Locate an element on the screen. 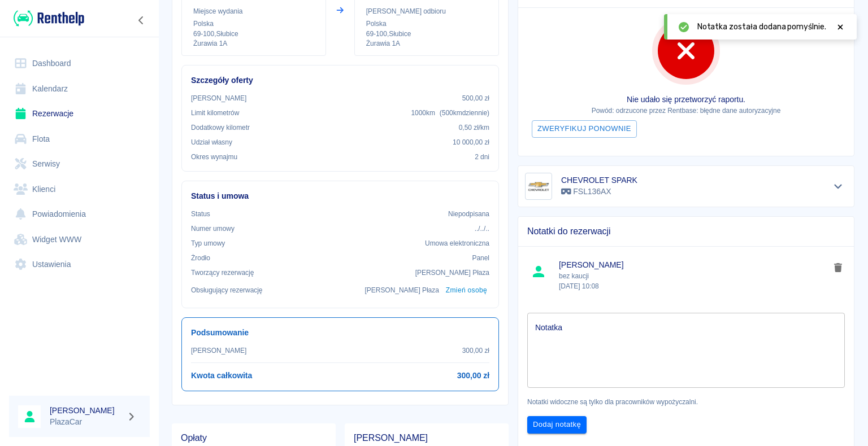 This screenshot has width=868, height=446. a: Rezerwacje is located at coordinates (79, 114).